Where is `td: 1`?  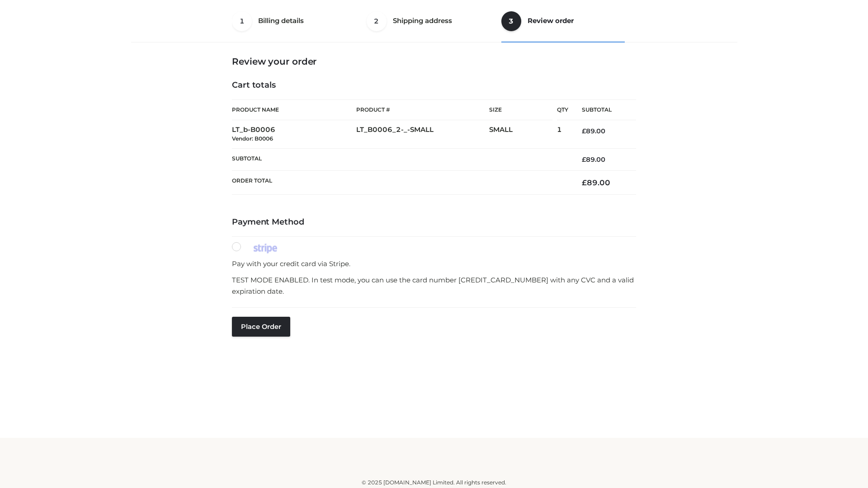
td: 1 is located at coordinates (562, 134).